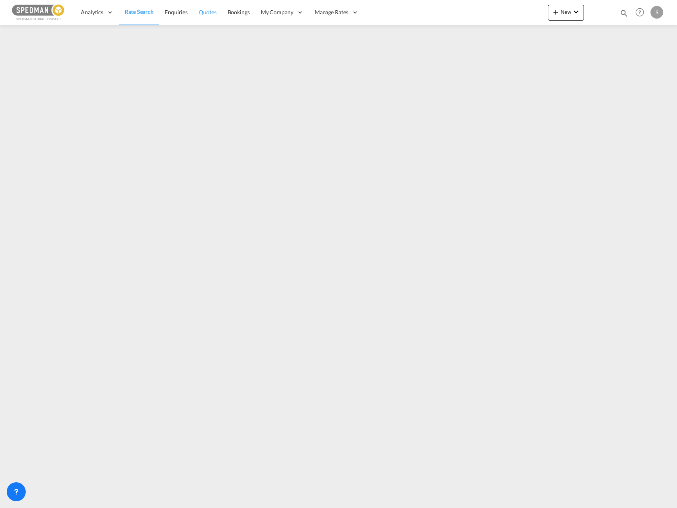 Image resolution: width=677 pixels, height=508 pixels. Describe the element at coordinates (656, 12) in the screenshot. I see `div: S` at that location.